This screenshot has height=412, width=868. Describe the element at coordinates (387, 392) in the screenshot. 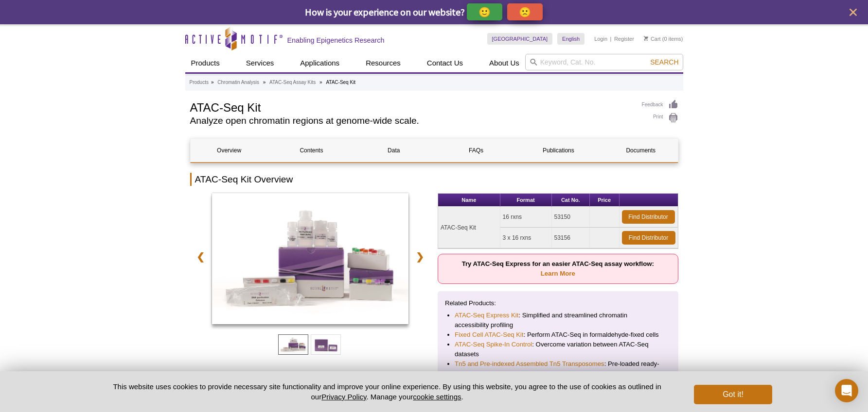

I see `p: This website uses cookies to provide necessary site functionality and improve your online experie...` at that location.